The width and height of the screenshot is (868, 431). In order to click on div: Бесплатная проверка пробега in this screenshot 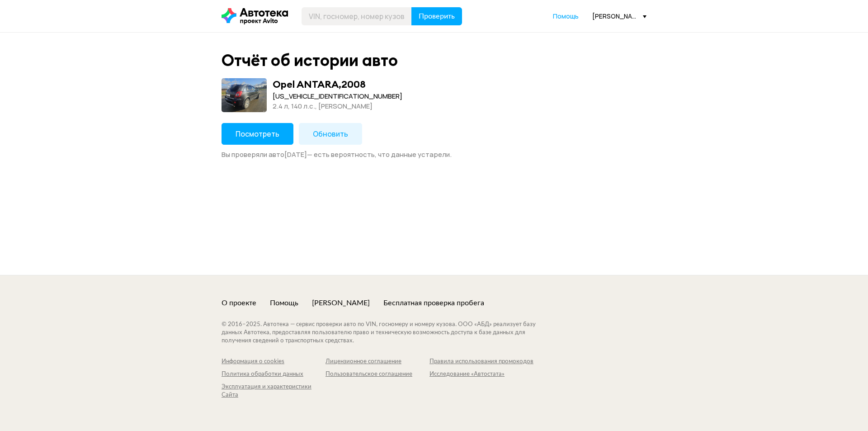, I will do `click(433, 303)`.